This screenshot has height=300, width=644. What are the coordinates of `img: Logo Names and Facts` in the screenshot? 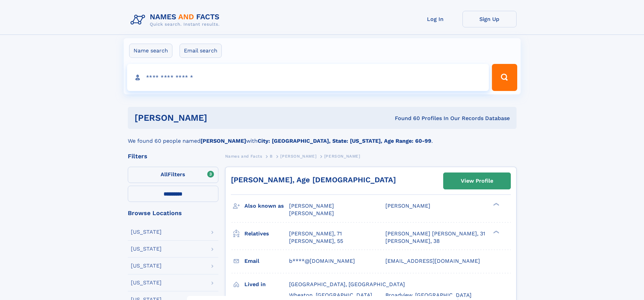 It's located at (176, 20).